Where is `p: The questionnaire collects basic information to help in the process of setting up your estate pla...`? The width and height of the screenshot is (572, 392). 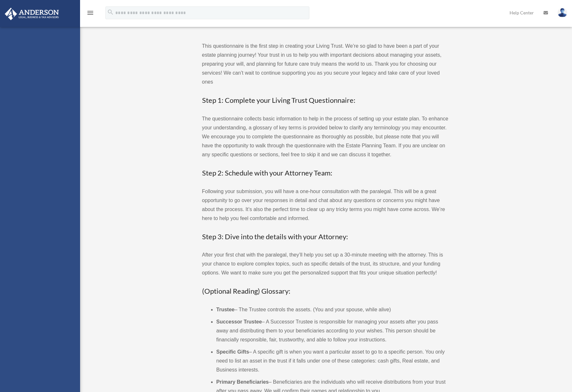
p: The questionnaire collects basic information to help in the process of setting up your estate pla... is located at coordinates (326, 136).